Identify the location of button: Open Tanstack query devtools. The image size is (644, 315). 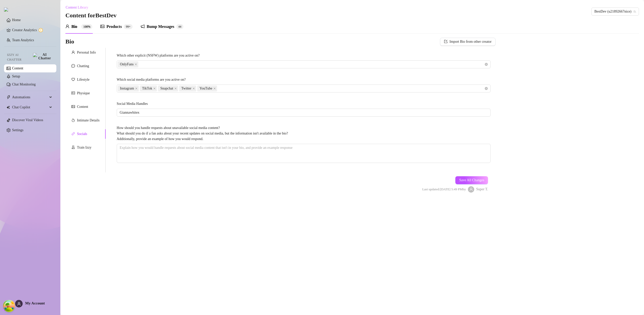
(9, 306).